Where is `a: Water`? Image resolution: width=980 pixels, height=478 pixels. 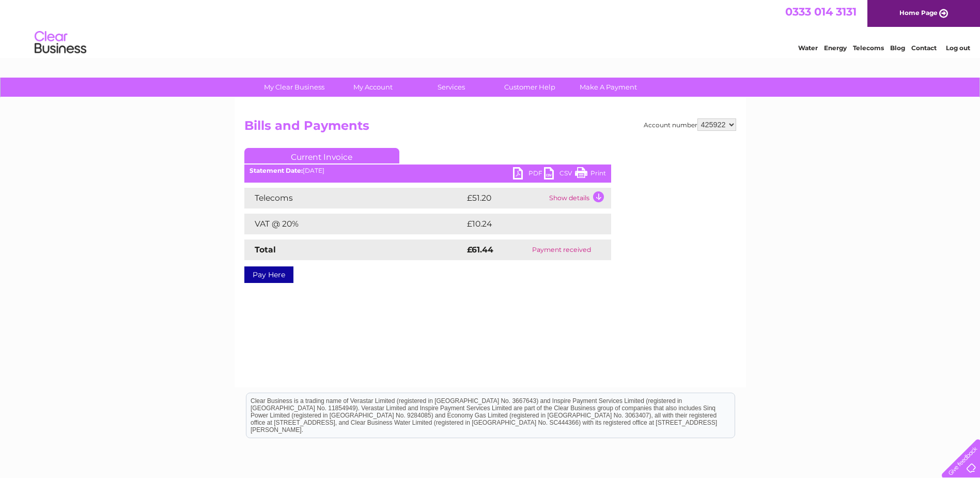
a: Water is located at coordinates (808, 47).